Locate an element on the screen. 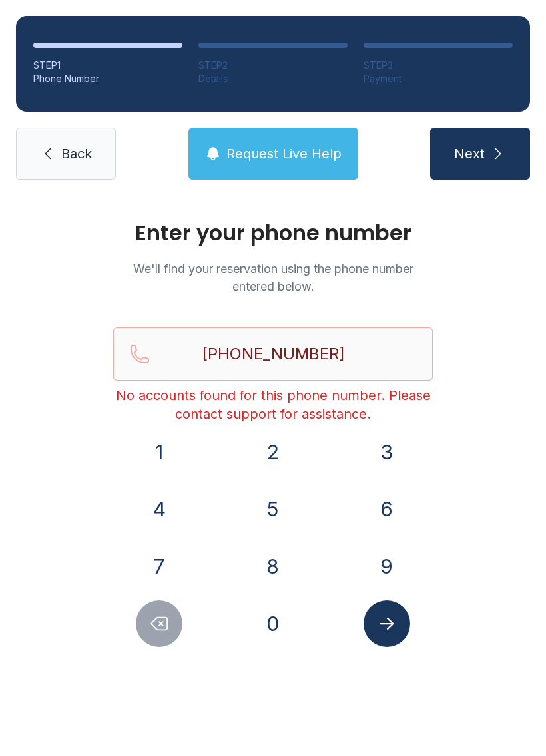 The width and height of the screenshot is (546, 756). button: 8 is located at coordinates (273, 566).